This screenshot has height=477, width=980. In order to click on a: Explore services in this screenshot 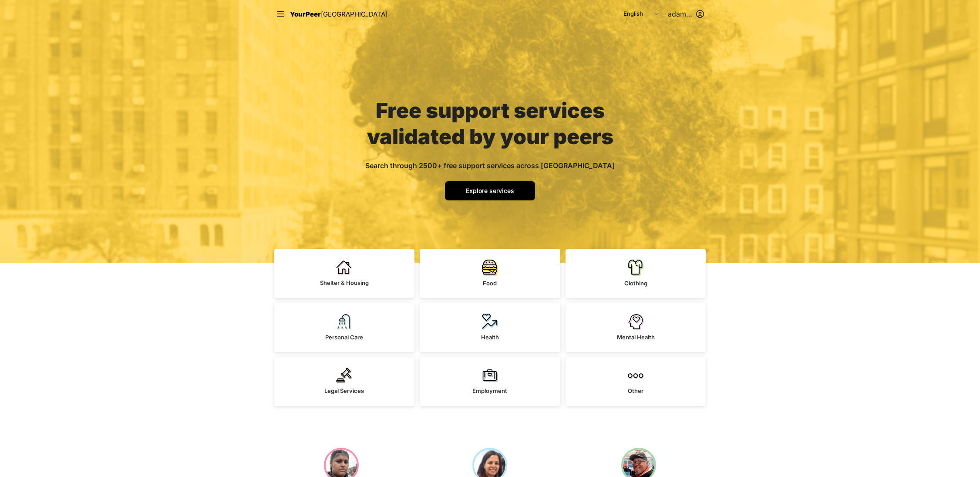, I will do `click(490, 191)`.